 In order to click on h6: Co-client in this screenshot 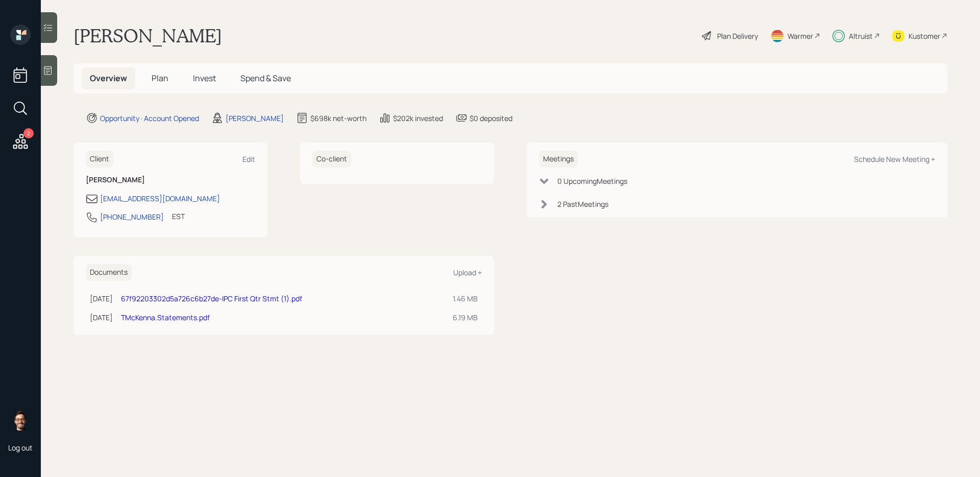, I will do `click(332, 159)`.